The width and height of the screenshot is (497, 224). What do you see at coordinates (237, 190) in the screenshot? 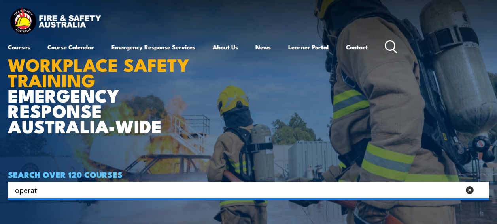
I see `input: Search input` at bounding box center [237, 190].